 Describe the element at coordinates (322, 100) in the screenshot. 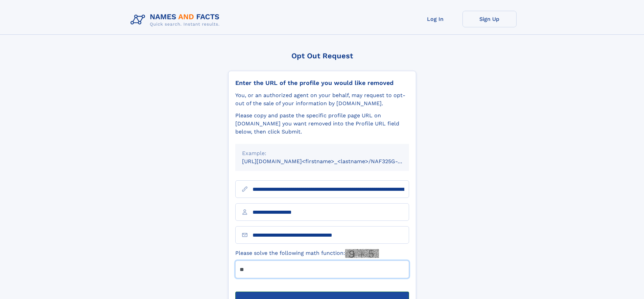

I see `div: You, or an authorized agent on your behalf, may request to opt-out of the sale of your informatio...` at that location.